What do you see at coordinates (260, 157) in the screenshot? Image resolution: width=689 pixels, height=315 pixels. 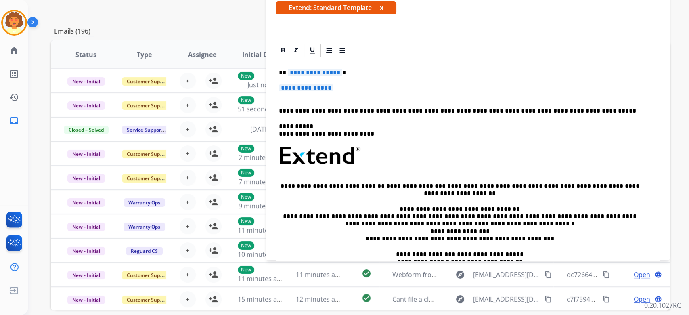 I see `span: 2 minutes ago` at bounding box center [260, 157].